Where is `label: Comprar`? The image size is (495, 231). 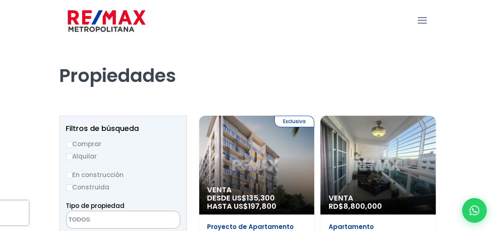
label: Comprar is located at coordinates (123, 143).